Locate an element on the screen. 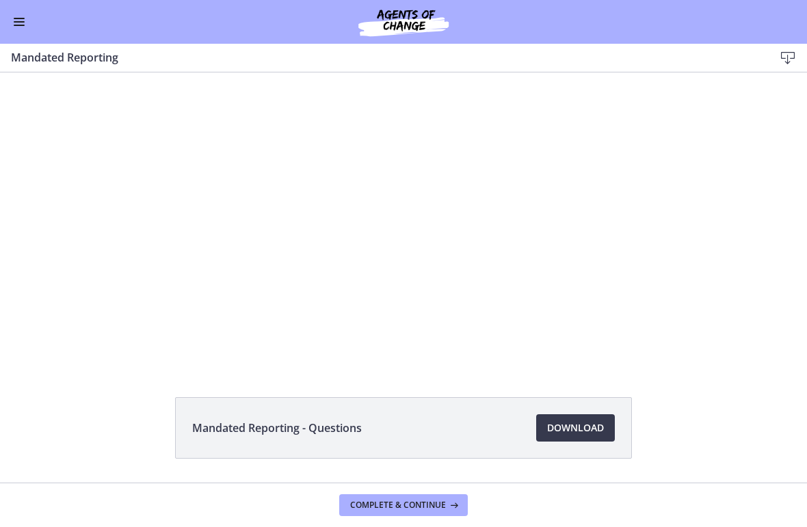 Image resolution: width=807 pixels, height=527 pixels. span: Complete & continue is located at coordinates (398, 505).